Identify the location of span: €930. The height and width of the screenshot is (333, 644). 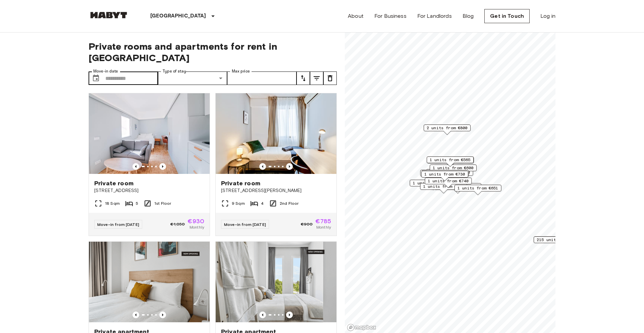
(196, 222).